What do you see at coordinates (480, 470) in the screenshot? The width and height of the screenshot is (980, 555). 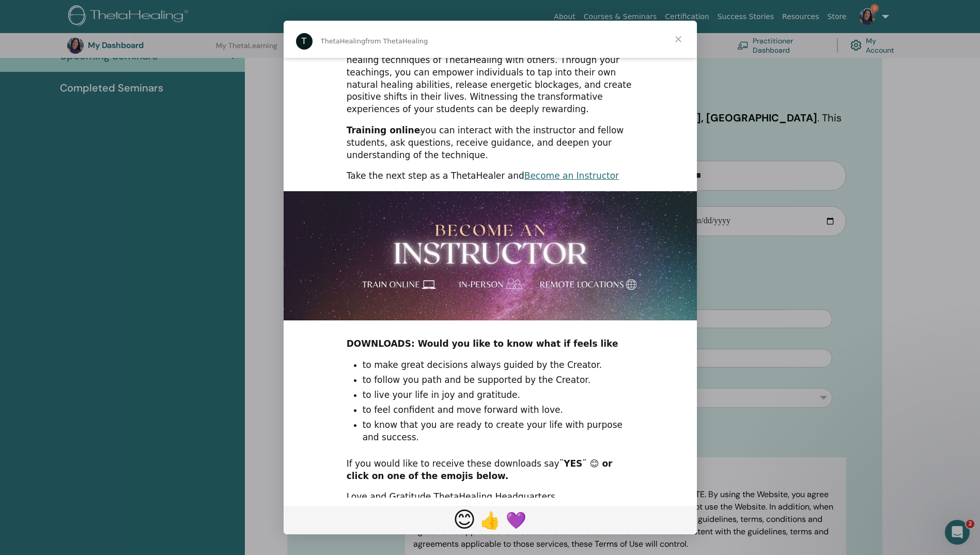 I see `b: ¨YES¨ 😊 or click on one of the emojis below.` at bounding box center [480, 470].